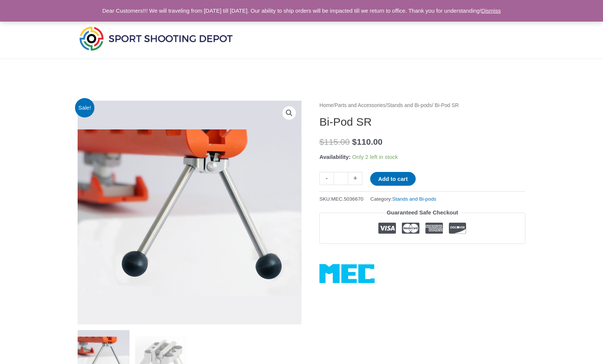 This screenshot has height=364, width=603. Describe the element at coordinates (367, 142) in the screenshot. I see `bdi: 110.00` at that location.